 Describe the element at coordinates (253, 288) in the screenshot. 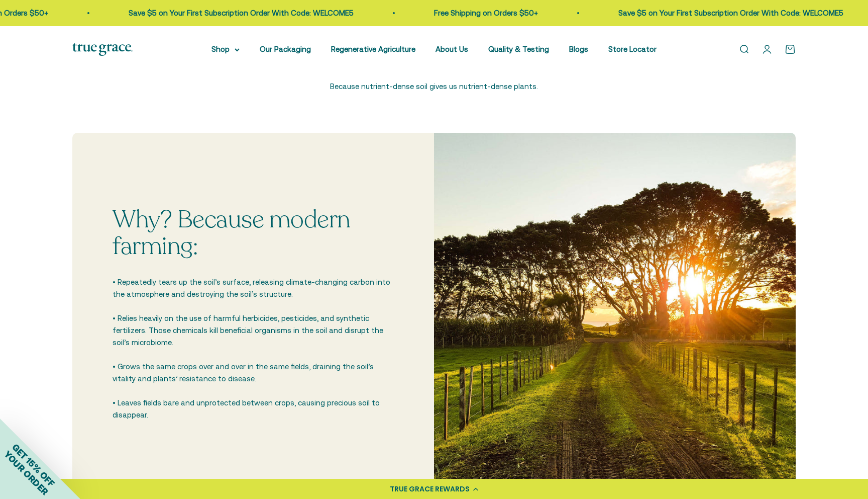

I see `p: • Repeatedly tears up the soil’s surface, releasing climate-changing carbon into the atmosphere a...` at that location.